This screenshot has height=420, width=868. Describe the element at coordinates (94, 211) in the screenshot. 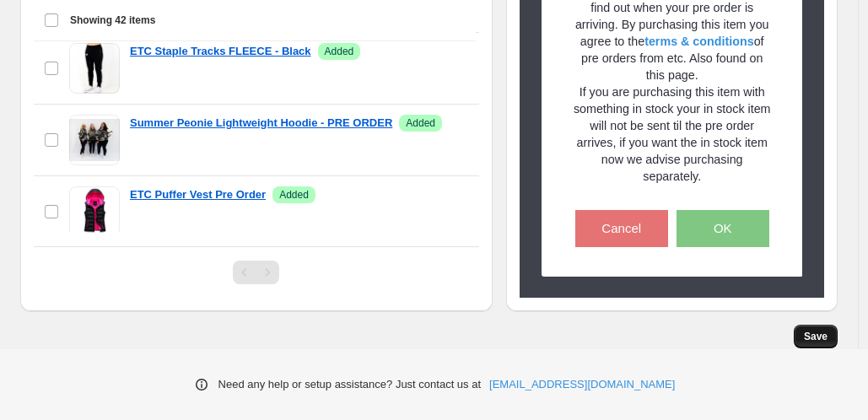

I see `img: ETC Puffer Vest Pre Order` at that location.